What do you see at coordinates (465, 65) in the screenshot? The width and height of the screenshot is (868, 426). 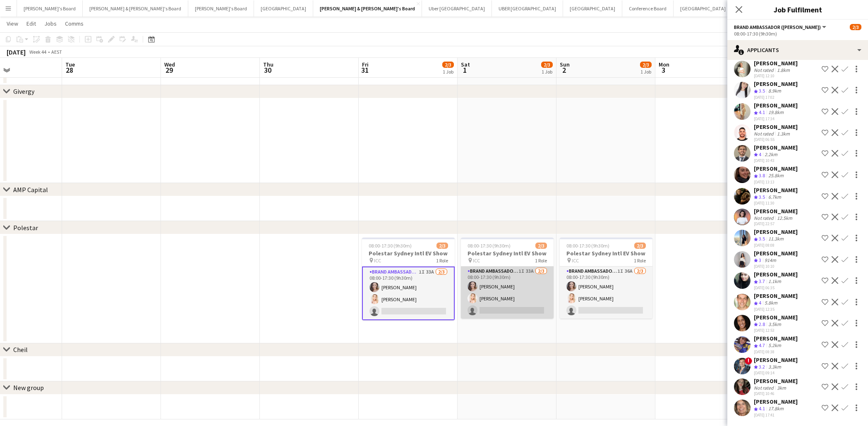 I see `span: Sat` at bounding box center [465, 65].